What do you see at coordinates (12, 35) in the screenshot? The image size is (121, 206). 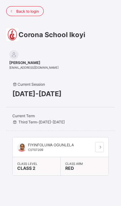 I see `img: School logo` at bounding box center [12, 35].